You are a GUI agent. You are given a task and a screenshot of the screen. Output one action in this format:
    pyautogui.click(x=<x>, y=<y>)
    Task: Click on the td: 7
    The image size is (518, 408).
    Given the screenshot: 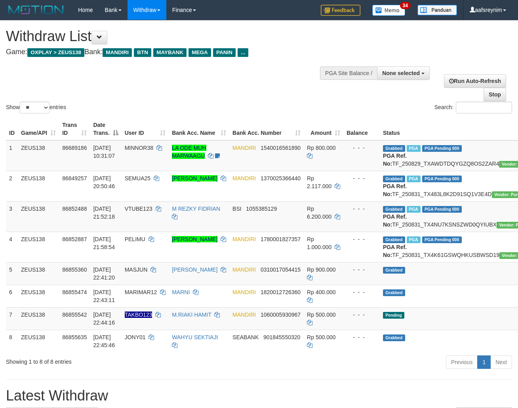 What is the action you would take?
    pyautogui.click(x=12, y=319)
    